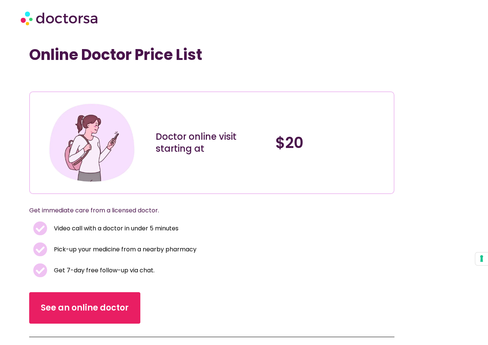 Image resolution: width=488 pixels, height=345 pixels. Describe the element at coordinates (202, 210) in the screenshot. I see `p: Get immediate care from a licensed doctor.` at that location.